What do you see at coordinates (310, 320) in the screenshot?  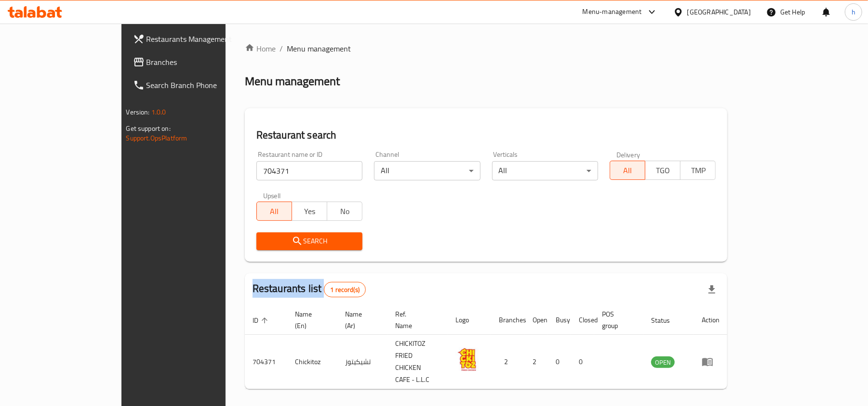 I see `span: Name (En)` at bounding box center [310, 320].